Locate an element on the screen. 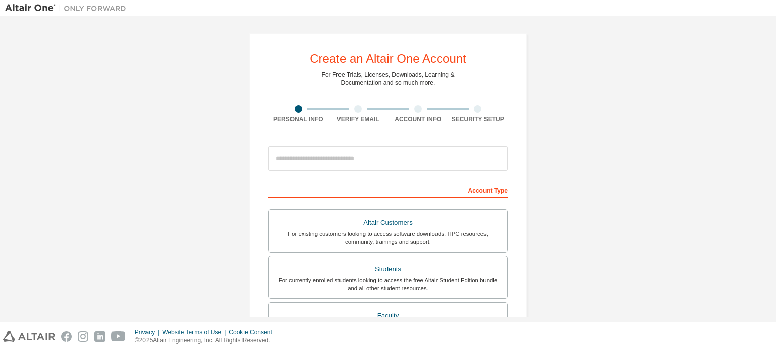  img: facebook.svg is located at coordinates (66, 337).